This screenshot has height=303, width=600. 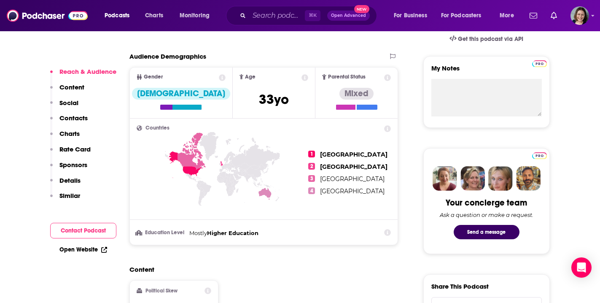 What do you see at coordinates (312, 16) in the screenshot?
I see `span: ⌘ K` at bounding box center [312, 16].